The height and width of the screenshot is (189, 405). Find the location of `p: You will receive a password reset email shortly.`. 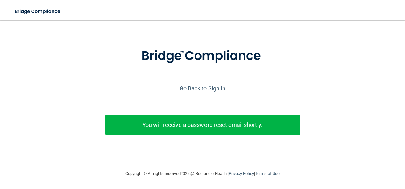

p: You will receive a password reset email shortly. is located at coordinates (202, 125).